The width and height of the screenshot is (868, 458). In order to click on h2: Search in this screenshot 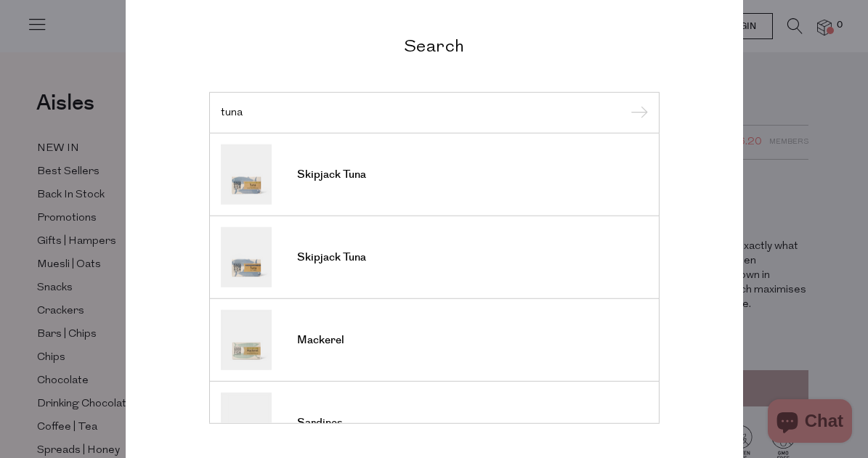, I will do `click(434, 44)`.